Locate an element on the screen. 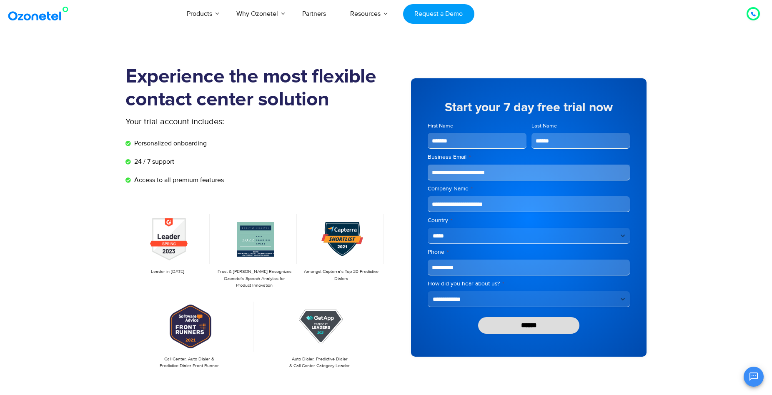 The image size is (772, 395). label: Country is located at coordinates (529, 221).